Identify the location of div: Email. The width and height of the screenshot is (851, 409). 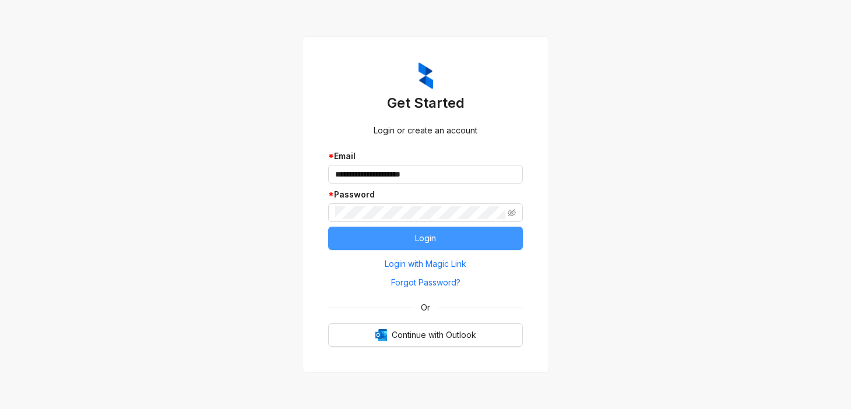
(425, 156).